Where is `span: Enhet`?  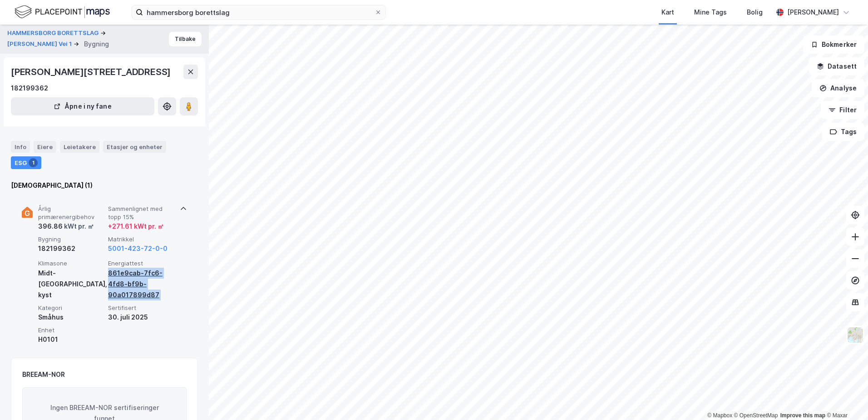 span: Enhet is located at coordinates (71, 330).